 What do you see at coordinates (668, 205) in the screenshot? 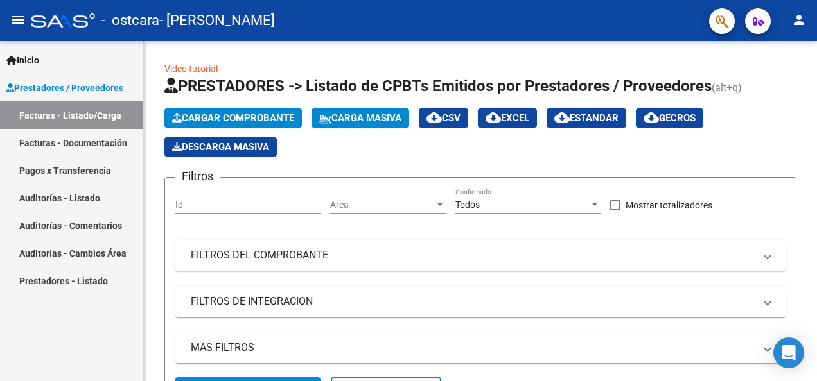
I see `span: Mostrar totalizadores` at bounding box center [668, 205].